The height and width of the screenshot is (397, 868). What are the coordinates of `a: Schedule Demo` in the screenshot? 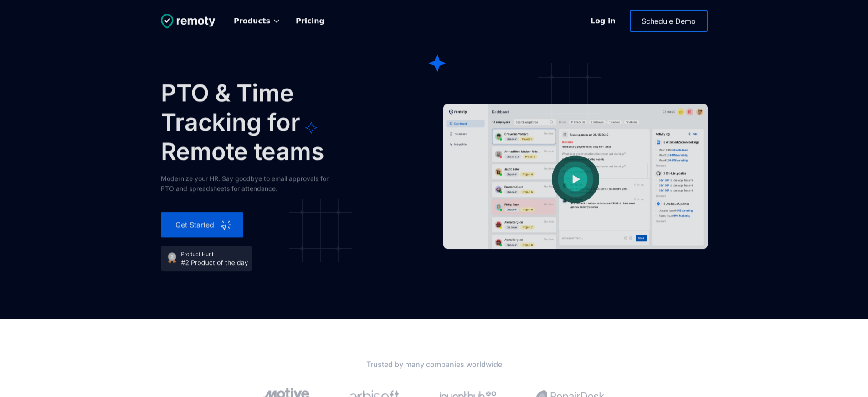 It's located at (669, 21).